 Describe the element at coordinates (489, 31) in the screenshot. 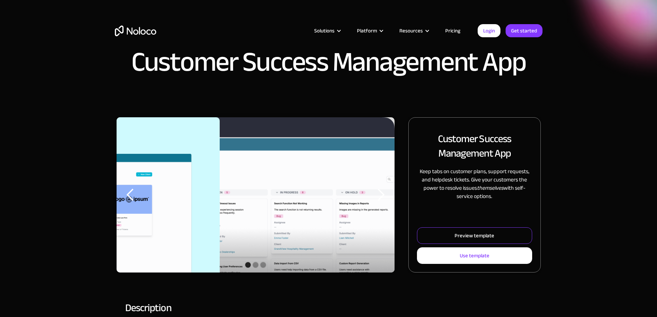

I see `a: Login` at that location.